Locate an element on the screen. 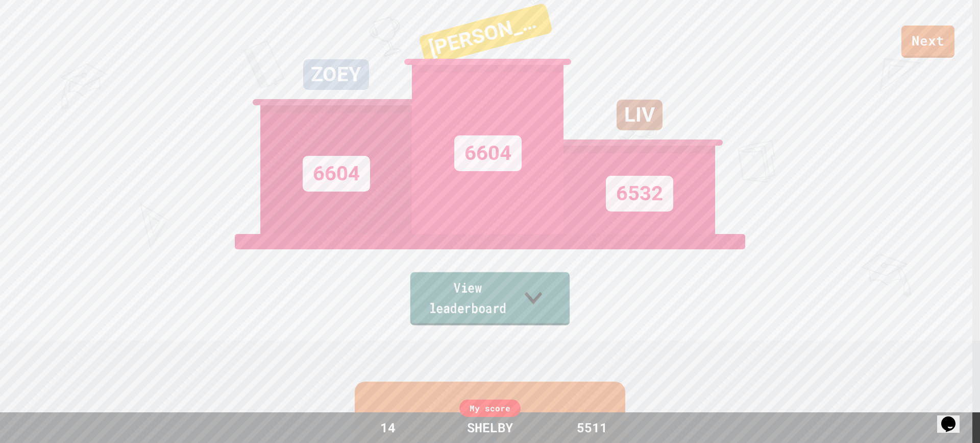  div: 14 is located at coordinates (388, 428).